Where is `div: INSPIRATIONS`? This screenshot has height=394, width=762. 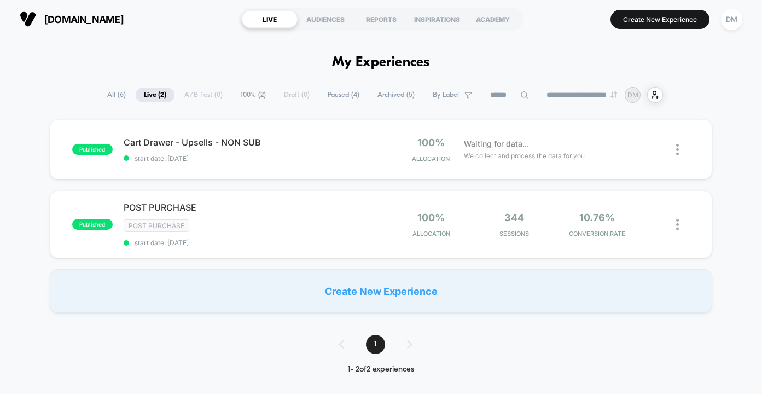 div: INSPIRATIONS is located at coordinates (437, 19).